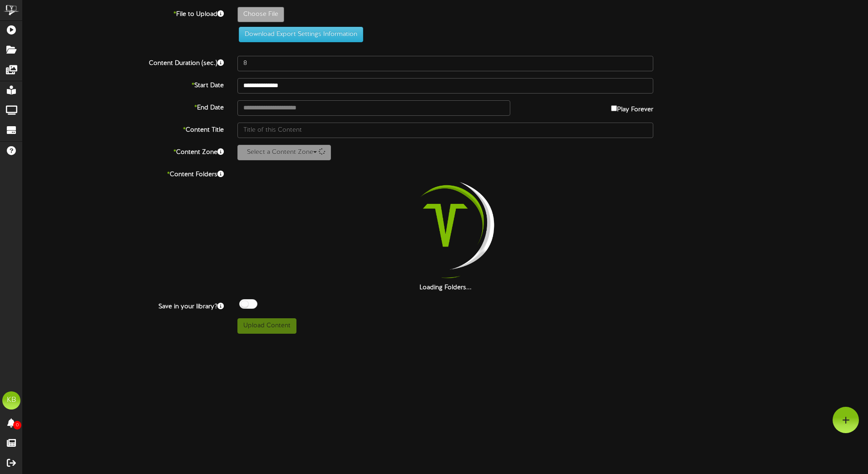 The image size is (868, 474). What do you see at coordinates (123, 305) in the screenshot?
I see `label: Save in your library?` at bounding box center [123, 305].